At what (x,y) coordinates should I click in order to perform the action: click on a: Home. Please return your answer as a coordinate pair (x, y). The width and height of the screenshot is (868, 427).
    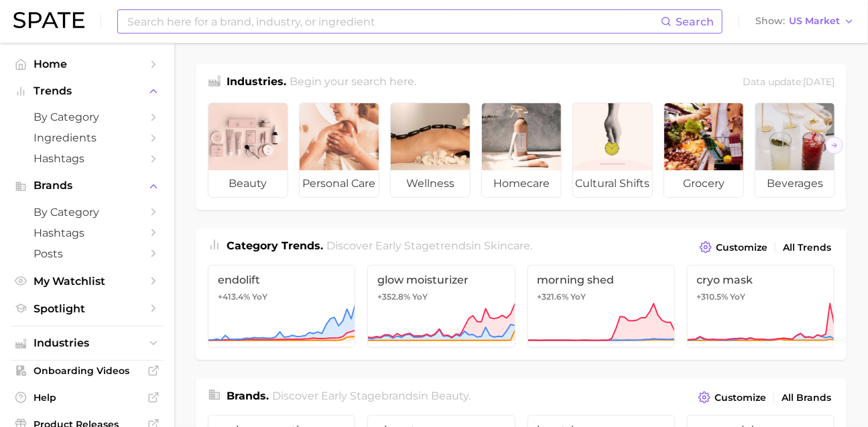
    Looking at the image, I should click on (87, 64).